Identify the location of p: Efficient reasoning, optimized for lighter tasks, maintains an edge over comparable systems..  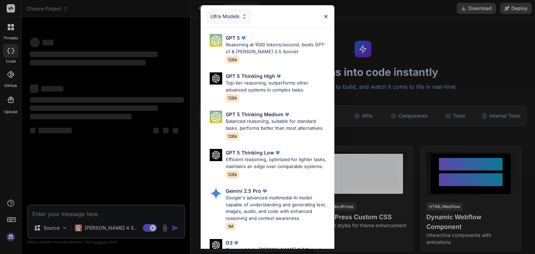
(277, 163).